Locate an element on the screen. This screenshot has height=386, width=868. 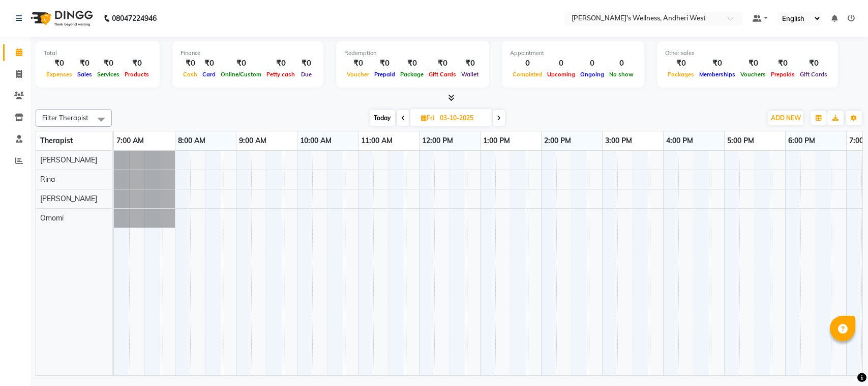
b: 08047224946 is located at coordinates (134, 18).